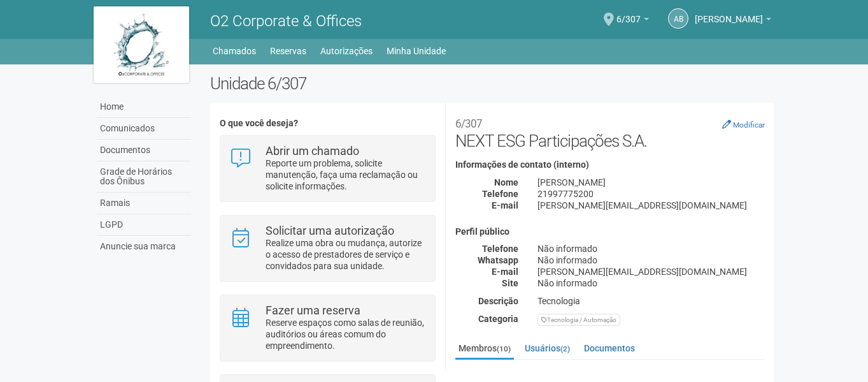 The height and width of the screenshot is (382, 868). I want to click on img: logo.jpg, so click(141, 45).